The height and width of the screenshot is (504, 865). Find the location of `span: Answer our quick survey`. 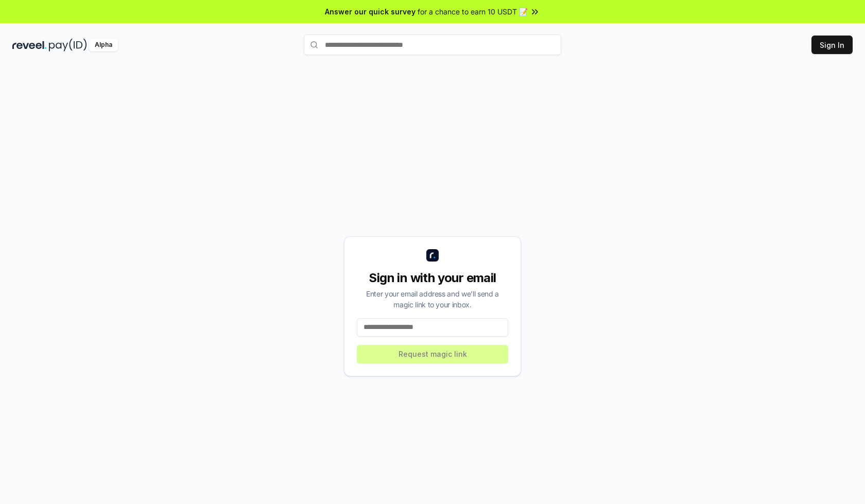

span: Answer our quick survey is located at coordinates (370, 12).